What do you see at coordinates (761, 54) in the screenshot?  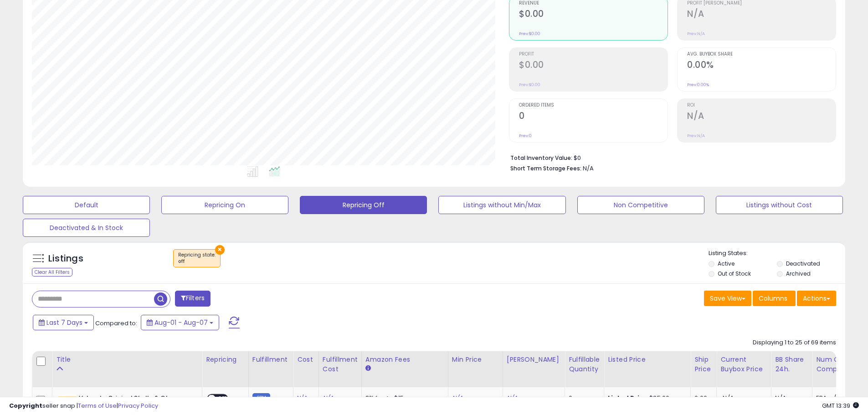 I see `span: Avg. Buybox Share` at bounding box center [761, 54].